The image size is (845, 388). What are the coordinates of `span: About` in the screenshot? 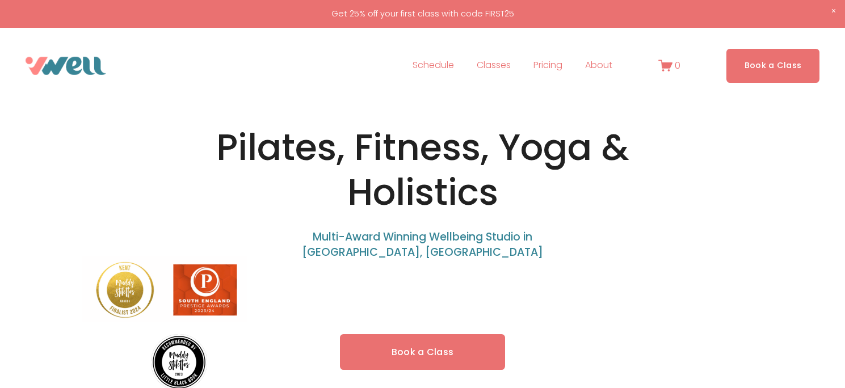 It's located at (599, 65).